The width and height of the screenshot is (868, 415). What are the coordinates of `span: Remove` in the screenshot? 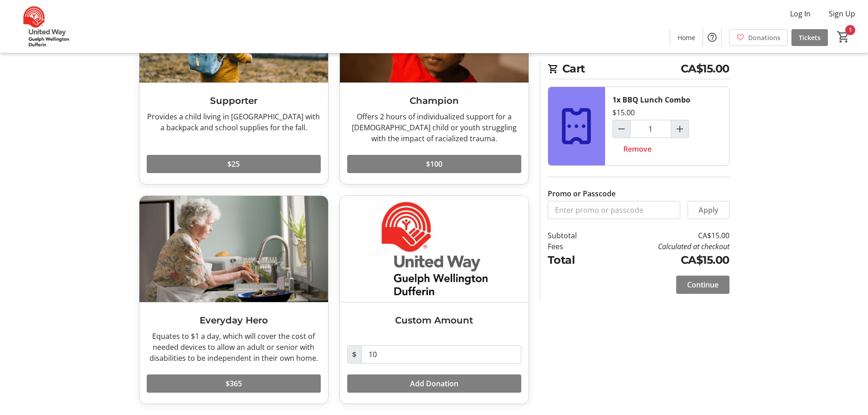 It's located at (638, 149).